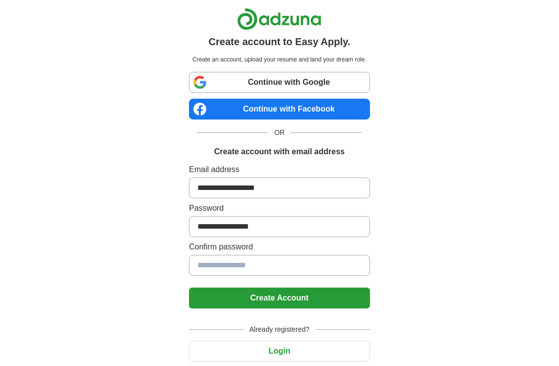  I want to click on button: Login, so click(279, 351).